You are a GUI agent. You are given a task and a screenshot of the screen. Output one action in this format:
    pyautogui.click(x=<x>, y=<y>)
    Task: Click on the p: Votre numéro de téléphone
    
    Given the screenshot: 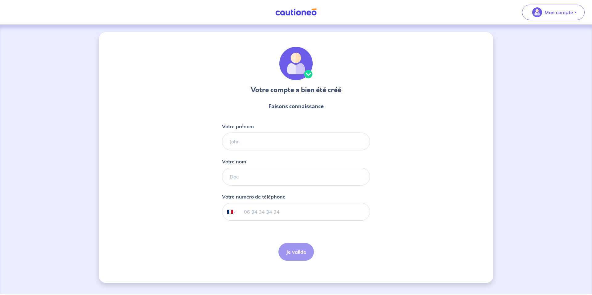 What is the action you would take?
    pyautogui.click(x=254, y=197)
    